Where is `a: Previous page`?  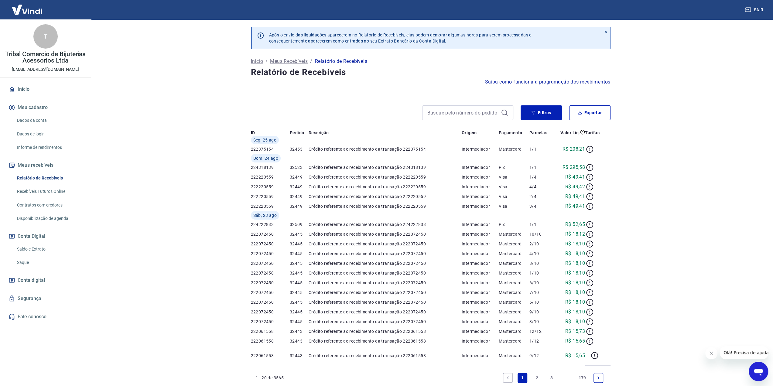
a: Previous page is located at coordinates (508, 378).